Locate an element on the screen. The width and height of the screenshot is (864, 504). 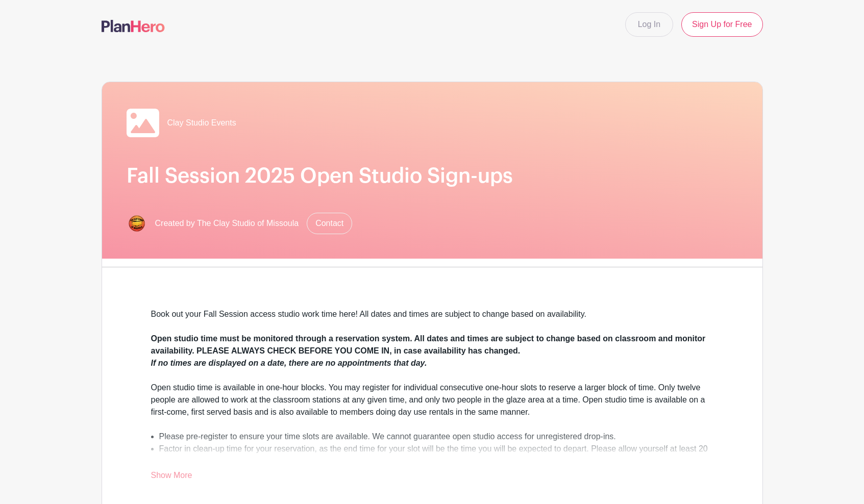
em: If no times are displayed on a date, there are no appointments that day. is located at coordinates (289, 363).